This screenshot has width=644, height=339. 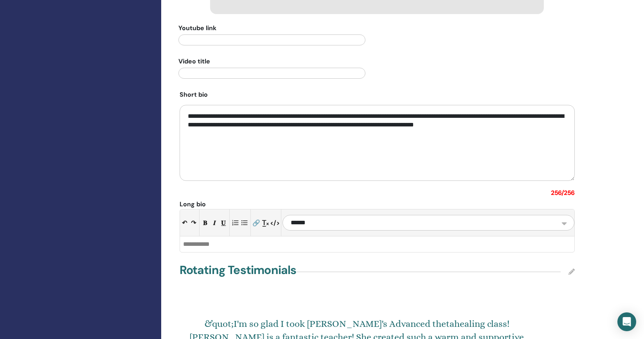 I want to click on span: Long bio, so click(x=193, y=204).